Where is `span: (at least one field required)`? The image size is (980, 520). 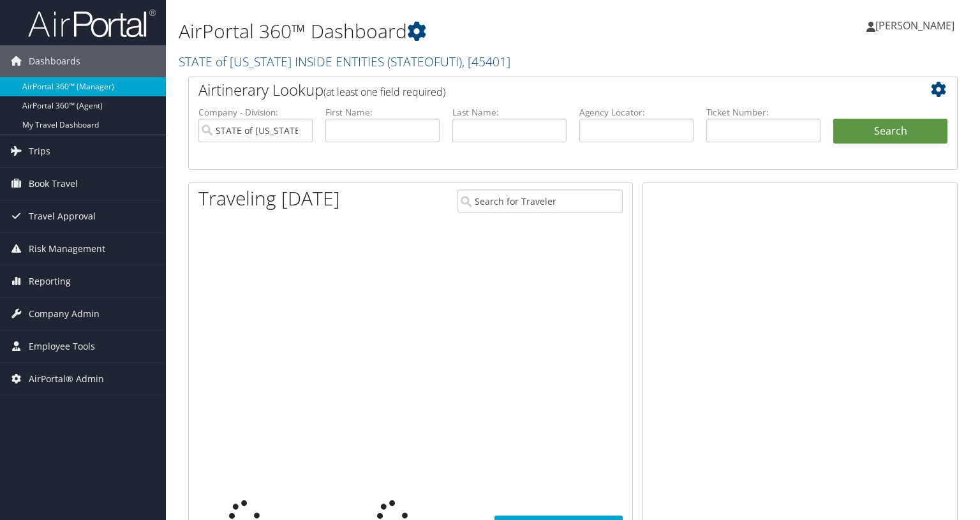 span: (at least one field required) is located at coordinates (384, 92).